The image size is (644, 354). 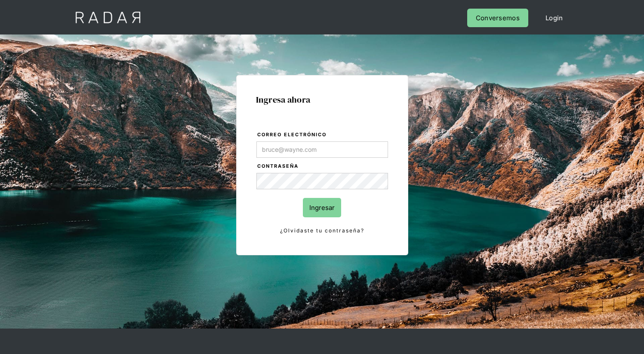 I want to click on a: ¿Olvidaste tu contraseña?, so click(x=322, y=231).